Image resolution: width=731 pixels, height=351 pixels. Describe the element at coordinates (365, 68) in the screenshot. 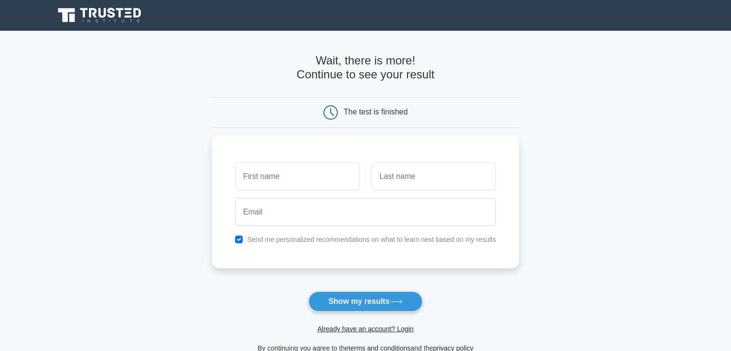

I see `h4: Wait, there is more! Continue to see your result` at that location.